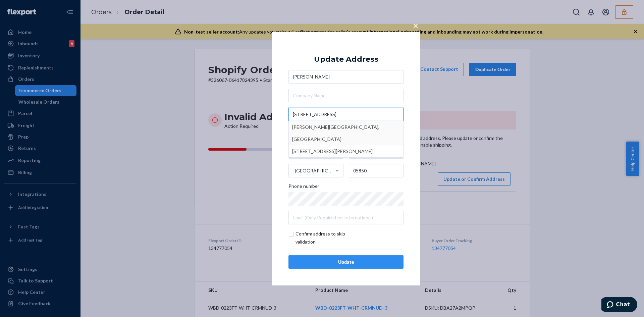 The height and width of the screenshot is (317, 644). Describe the element at coordinates (346, 96) in the screenshot. I see `input: Company Name` at that location.